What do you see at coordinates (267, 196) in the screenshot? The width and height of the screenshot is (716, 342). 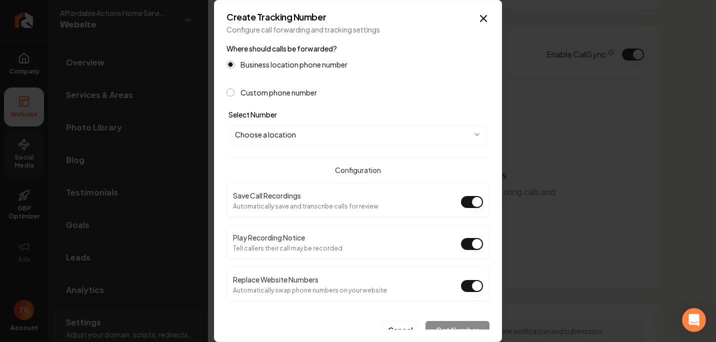 I see `label: Save Call Recordings` at bounding box center [267, 196].